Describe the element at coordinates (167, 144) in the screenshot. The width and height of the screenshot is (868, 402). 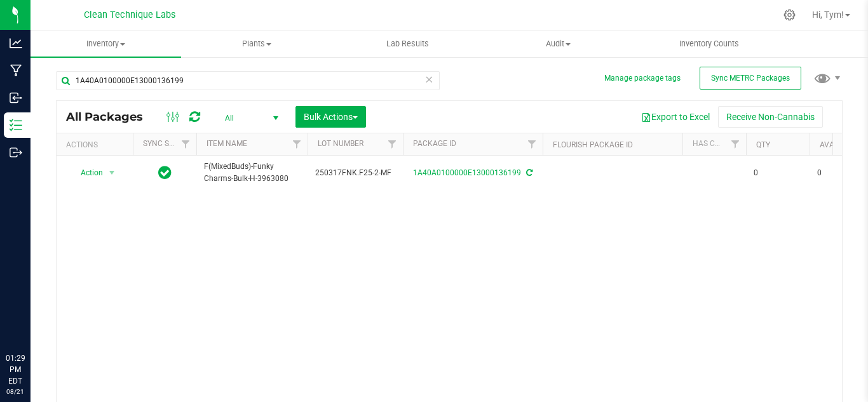
I see `a: Sync Status` at that location.